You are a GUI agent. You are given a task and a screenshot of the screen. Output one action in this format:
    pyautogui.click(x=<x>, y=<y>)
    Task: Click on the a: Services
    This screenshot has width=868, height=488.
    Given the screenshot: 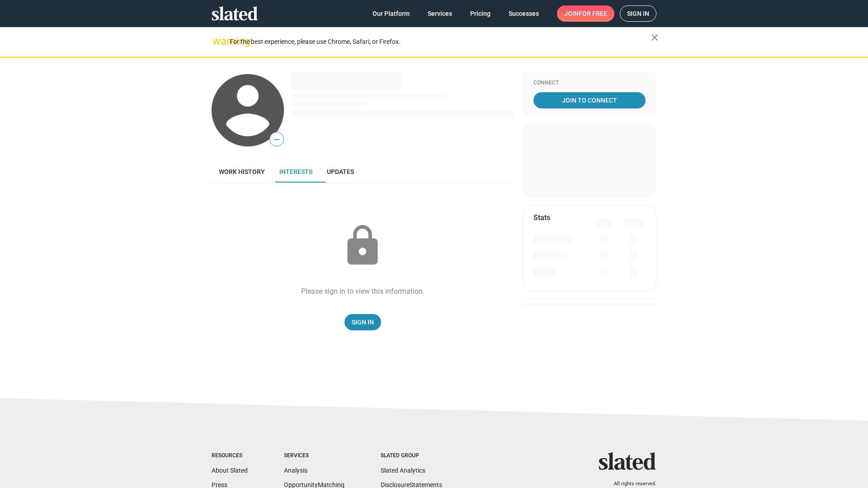 What is the action you would take?
    pyautogui.click(x=440, y=14)
    